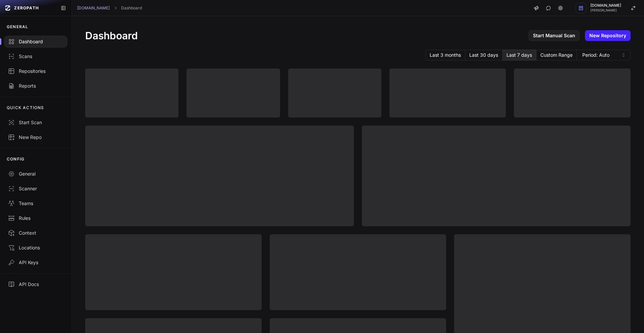 This screenshot has width=644, height=333. Describe the element at coordinates (26, 8) in the screenshot. I see `span: ZEROPATH` at that location.